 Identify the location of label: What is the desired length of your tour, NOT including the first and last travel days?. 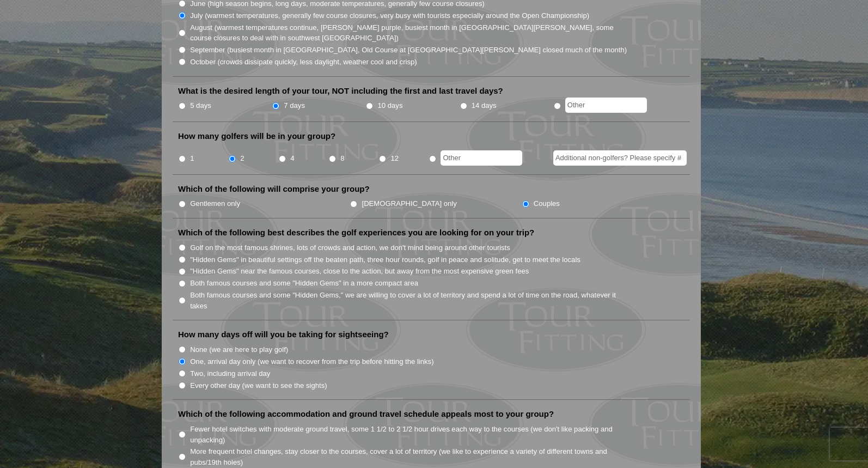
(341, 91).